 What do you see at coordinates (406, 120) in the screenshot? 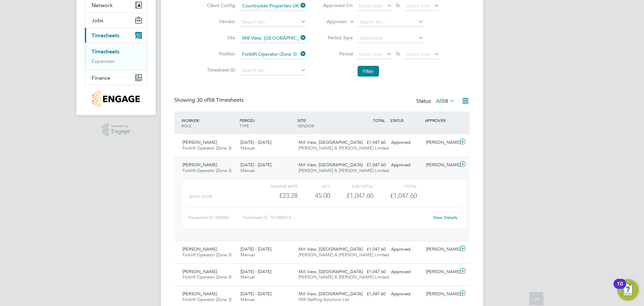
I see `div: STATUS` at bounding box center [406, 120].